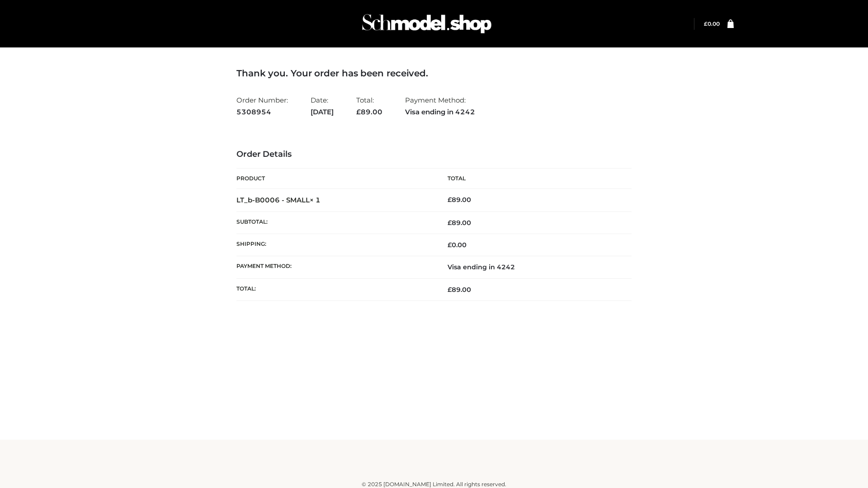 The width and height of the screenshot is (868, 488). What do you see at coordinates (263, 112) in the screenshot?
I see `strong: 5308954` at bounding box center [263, 112].